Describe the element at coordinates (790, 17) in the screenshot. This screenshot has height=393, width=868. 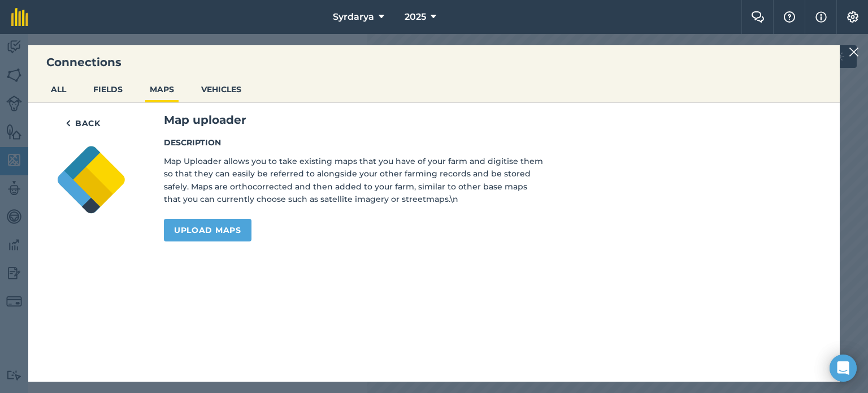
I see `img: A question mark icon` at that location.